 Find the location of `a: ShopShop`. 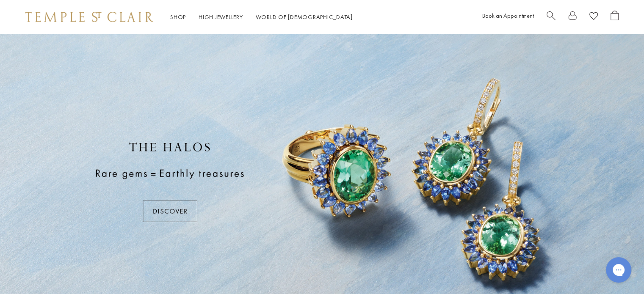

a: ShopShop is located at coordinates (178, 17).